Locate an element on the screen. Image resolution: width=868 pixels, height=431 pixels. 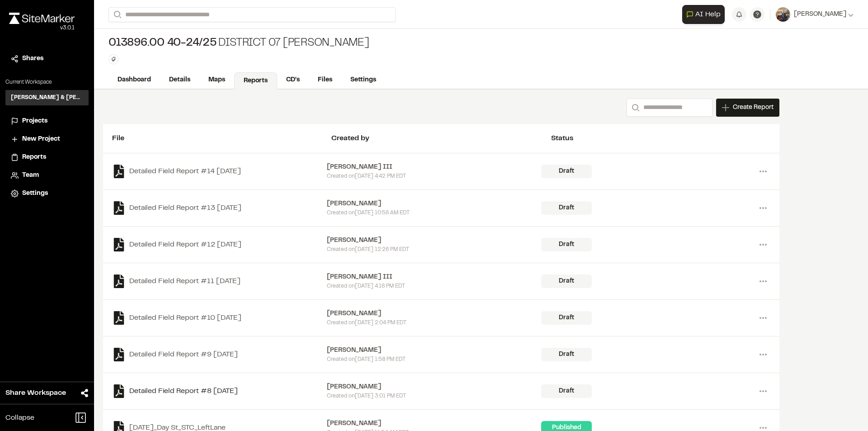
span: Projects is located at coordinates (35, 121).